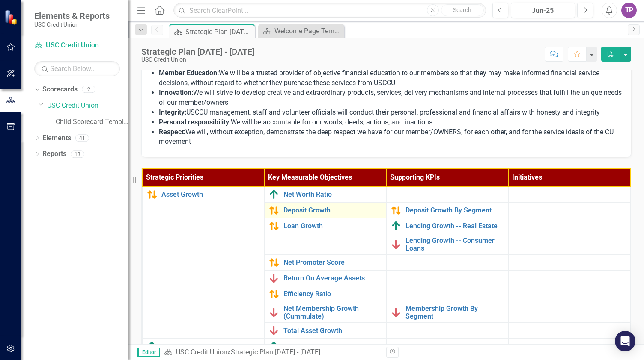 The width and height of the screenshot is (644, 360). Describe the element at coordinates (82, 138) in the screenshot. I see `div: 41` at that location.